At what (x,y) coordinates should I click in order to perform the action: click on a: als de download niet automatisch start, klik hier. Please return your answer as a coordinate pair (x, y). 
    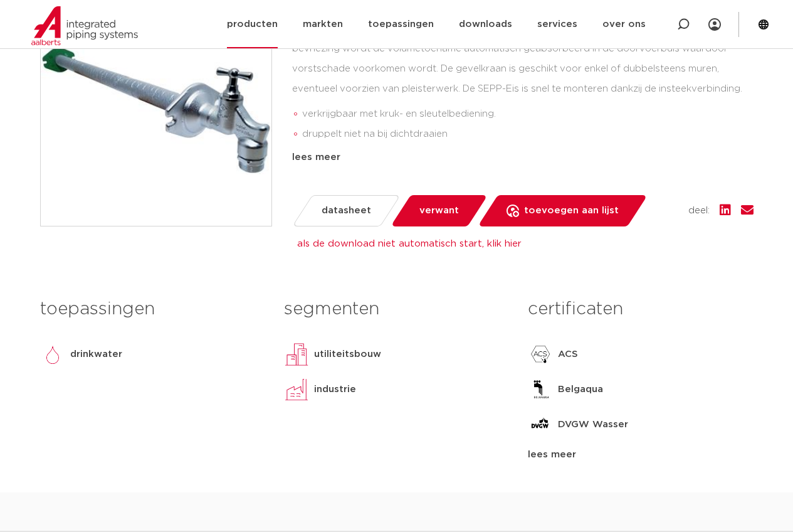
    Looking at the image, I should click on (410, 243).